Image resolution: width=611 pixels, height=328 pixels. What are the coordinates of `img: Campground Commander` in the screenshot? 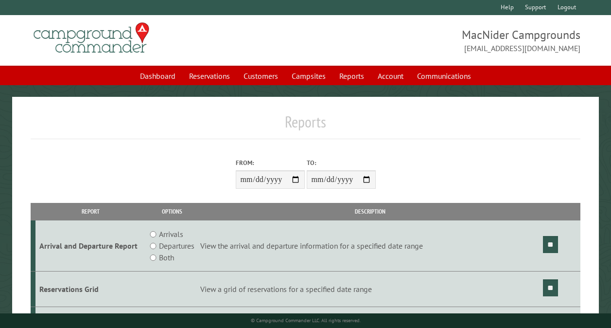 It's located at (91, 38).